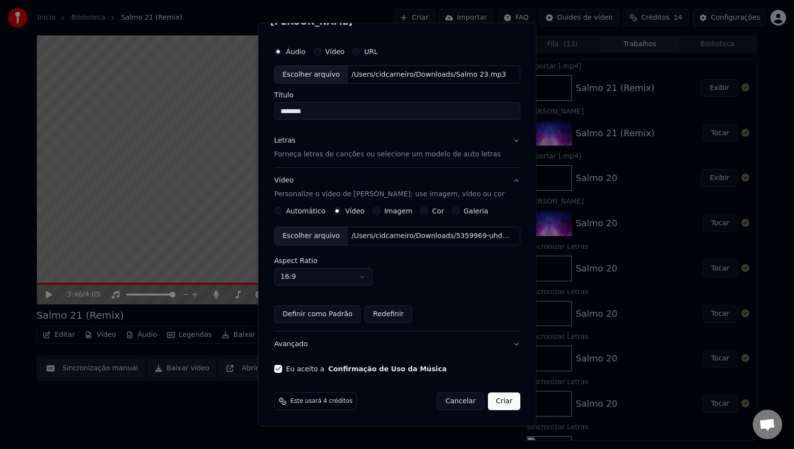 This screenshot has width=794, height=449. Describe the element at coordinates (476, 211) in the screenshot. I see `label: Galeria` at that location.